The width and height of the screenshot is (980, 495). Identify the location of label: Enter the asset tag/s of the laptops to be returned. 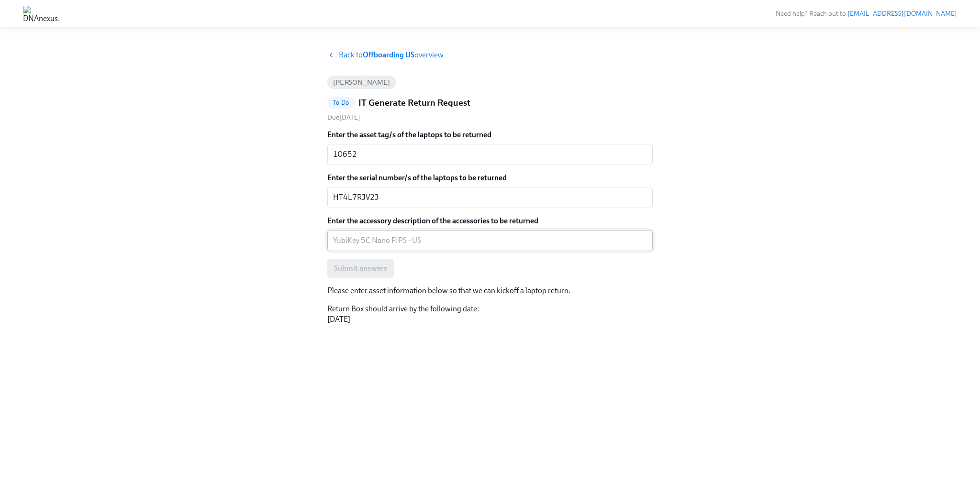
(490, 135).